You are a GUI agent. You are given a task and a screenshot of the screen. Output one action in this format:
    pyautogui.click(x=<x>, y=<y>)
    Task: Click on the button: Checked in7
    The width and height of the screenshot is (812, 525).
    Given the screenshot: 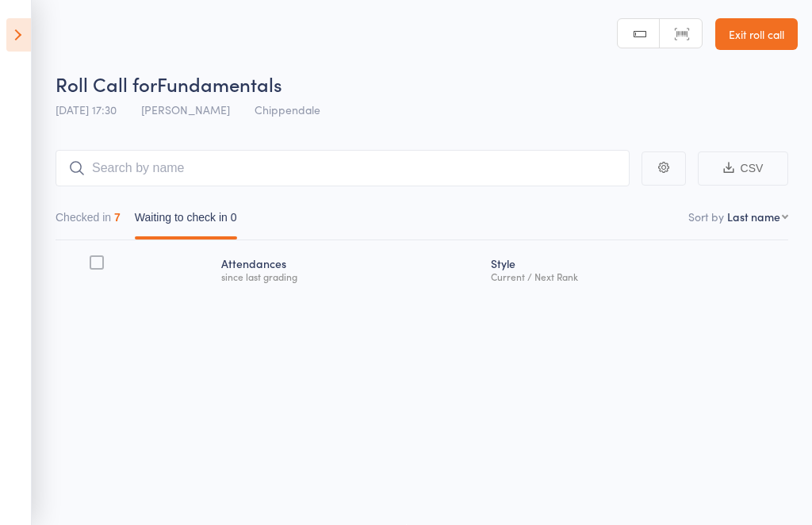 What is the action you would take?
    pyautogui.click(x=88, y=222)
    